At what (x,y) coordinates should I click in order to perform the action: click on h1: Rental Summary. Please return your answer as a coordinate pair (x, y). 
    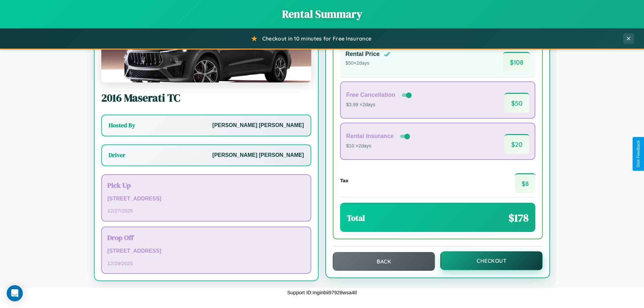
    Looking at the image, I should click on (322, 14).